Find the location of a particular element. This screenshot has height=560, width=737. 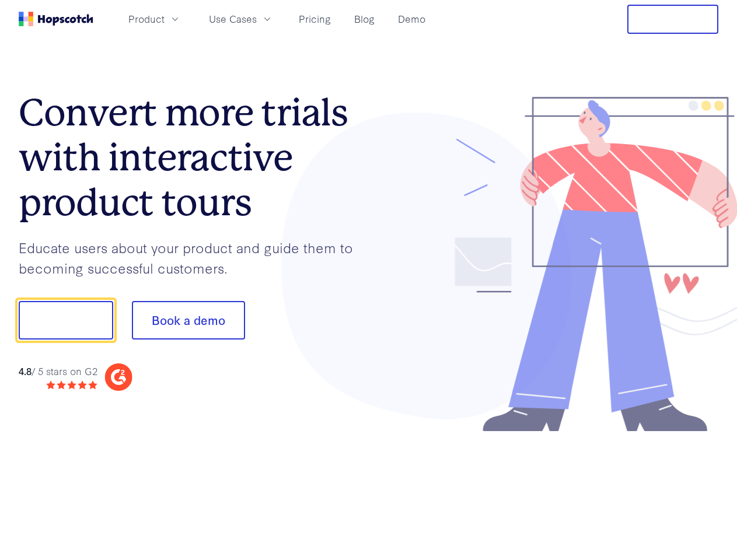

strong: 4.8 is located at coordinates (25, 370).